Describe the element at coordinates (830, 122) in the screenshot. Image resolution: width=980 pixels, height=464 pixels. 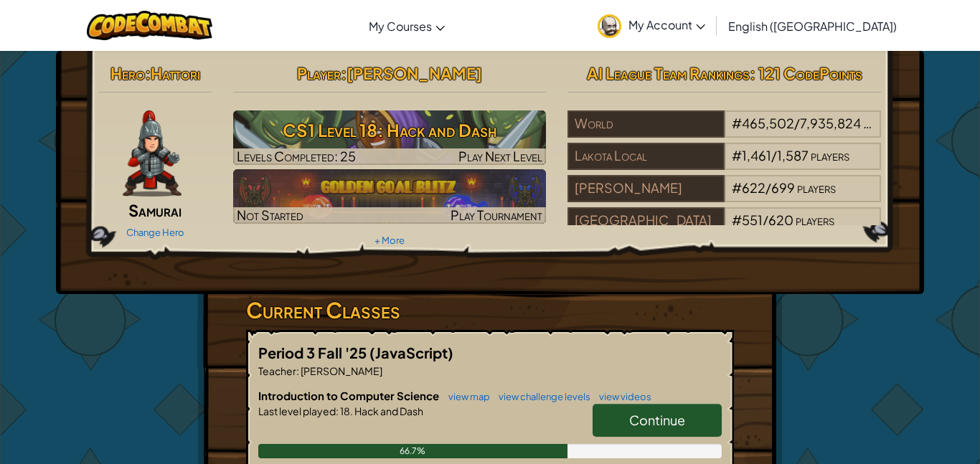
I see `span: 7,935,824` at that location.